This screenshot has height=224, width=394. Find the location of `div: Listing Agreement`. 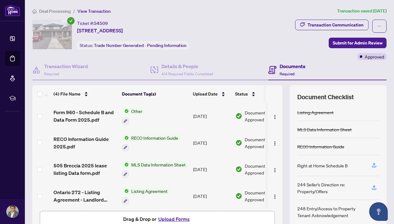

div: Listing Agreement is located at coordinates (315, 112).